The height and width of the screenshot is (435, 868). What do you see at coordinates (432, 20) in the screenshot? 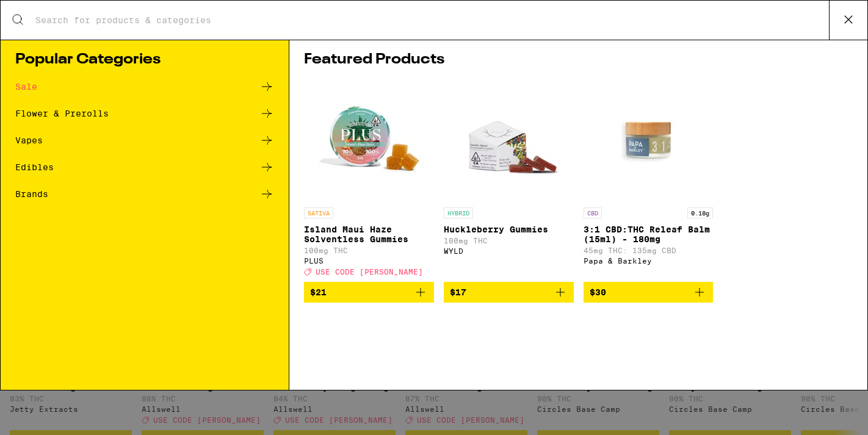
I see `input: Search for products & categories` at bounding box center [432, 20].